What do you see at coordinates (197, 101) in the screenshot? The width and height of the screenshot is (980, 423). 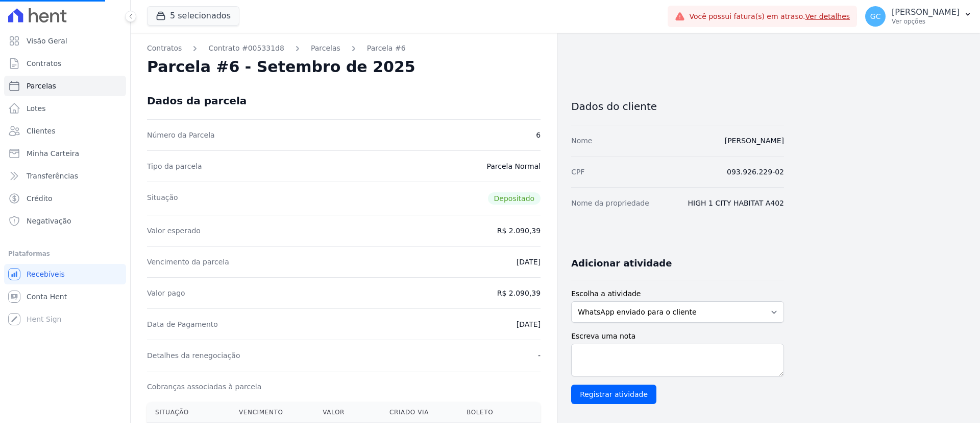 I see `div: Dados da parcela` at bounding box center [197, 101].